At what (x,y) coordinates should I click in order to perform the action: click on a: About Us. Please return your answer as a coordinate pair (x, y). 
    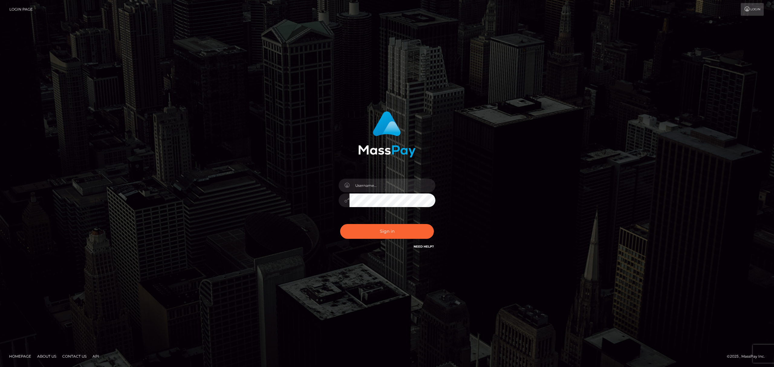
    Looking at the image, I should click on (47, 356).